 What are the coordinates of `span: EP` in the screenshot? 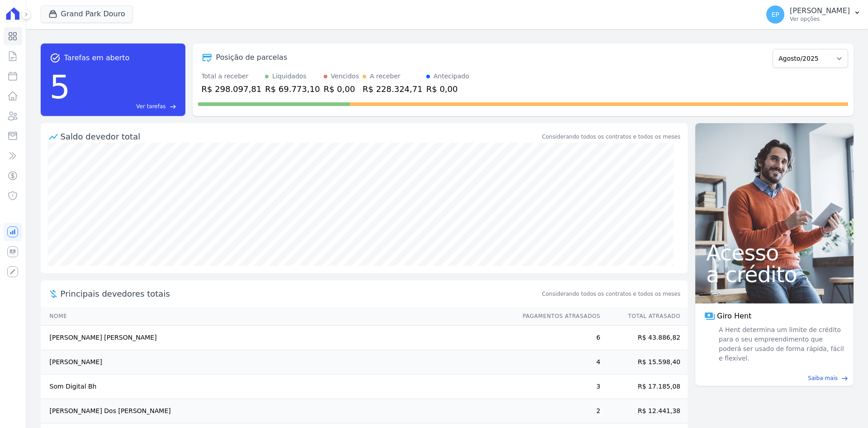 It's located at (776, 15).